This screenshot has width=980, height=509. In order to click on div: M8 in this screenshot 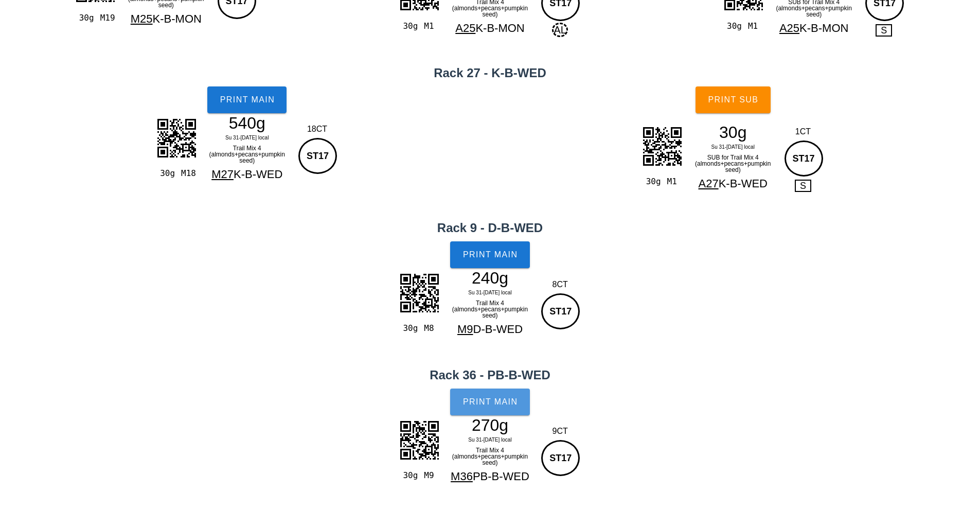, I will do `click(430, 328)`.